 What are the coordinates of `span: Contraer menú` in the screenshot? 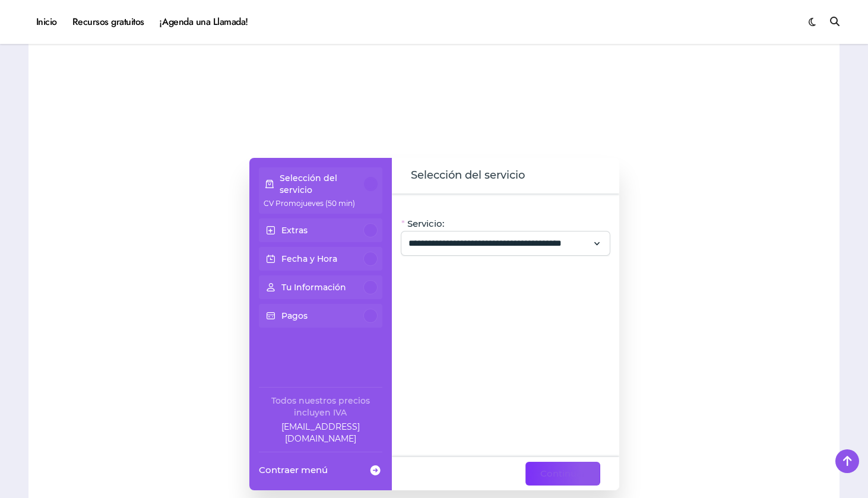 It's located at (293, 469).